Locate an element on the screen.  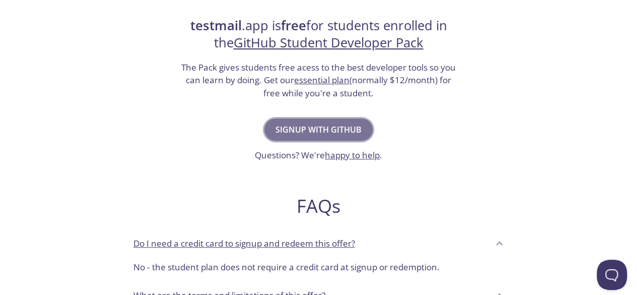
p: Do I need a credit card to signup and redeem this offer? is located at coordinates (244, 243).